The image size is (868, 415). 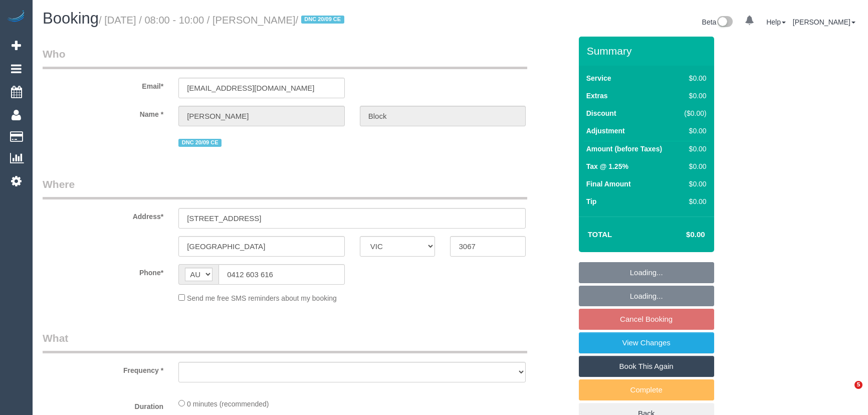 I want to click on a: View Changes, so click(x=646, y=342).